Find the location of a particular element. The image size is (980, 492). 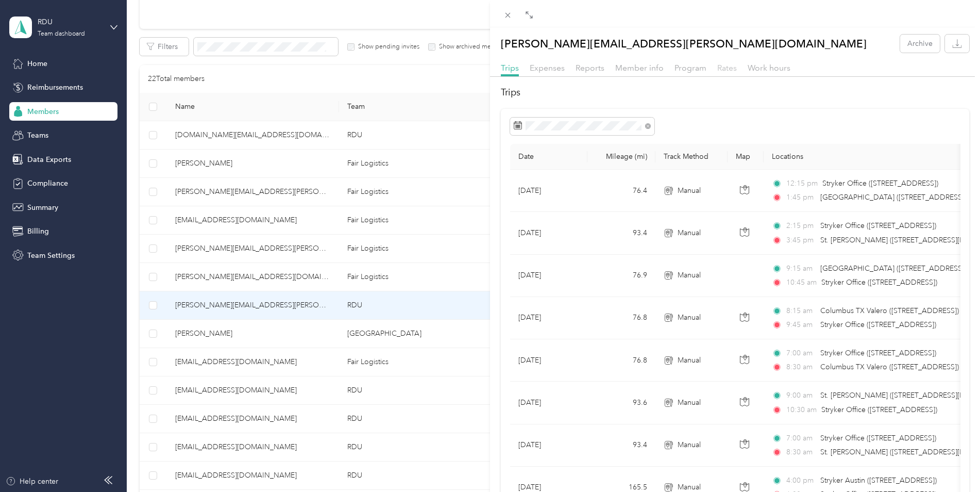

span: 9:15 am is located at coordinates (800, 269).